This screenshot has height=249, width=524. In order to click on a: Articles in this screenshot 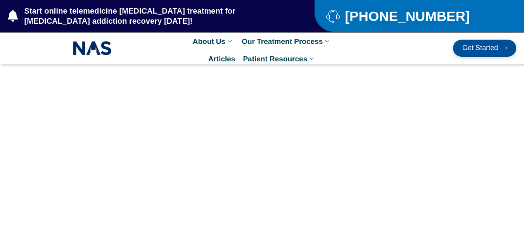, I will do `click(222, 59)`.